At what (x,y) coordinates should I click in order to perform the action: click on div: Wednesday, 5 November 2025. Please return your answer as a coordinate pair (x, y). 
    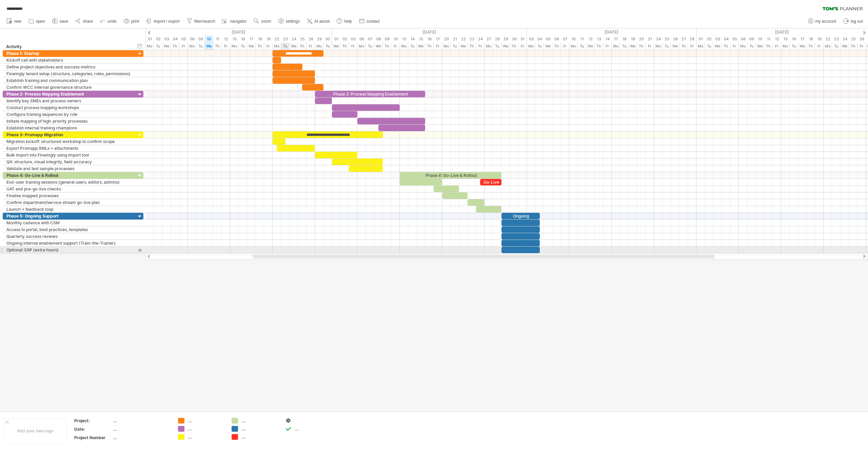
    Looking at the image, I should click on (548, 46).